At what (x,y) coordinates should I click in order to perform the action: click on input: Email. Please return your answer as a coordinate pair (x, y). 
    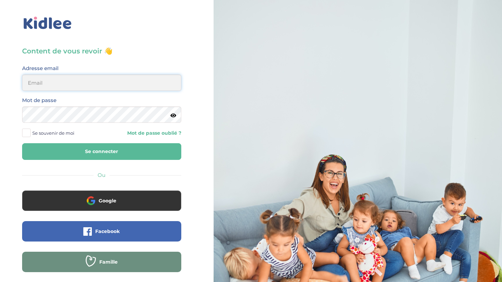
    Looking at the image, I should click on (102, 83).